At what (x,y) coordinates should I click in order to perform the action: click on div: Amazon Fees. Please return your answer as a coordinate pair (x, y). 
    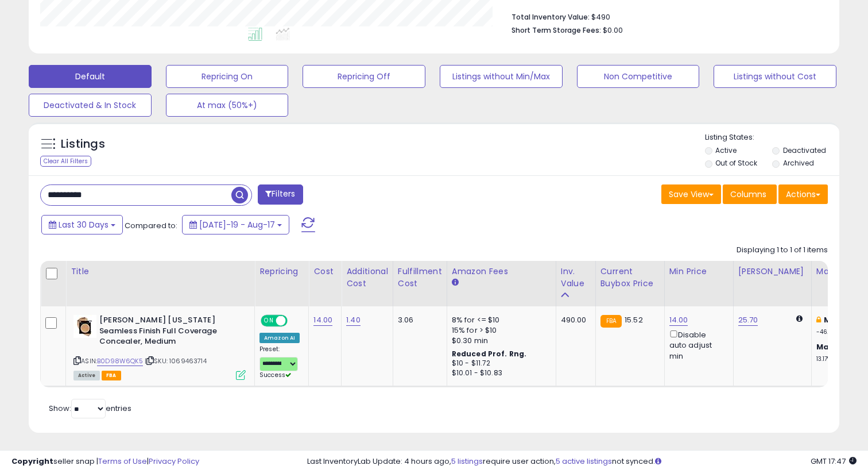
    Looking at the image, I should click on (502, 271).